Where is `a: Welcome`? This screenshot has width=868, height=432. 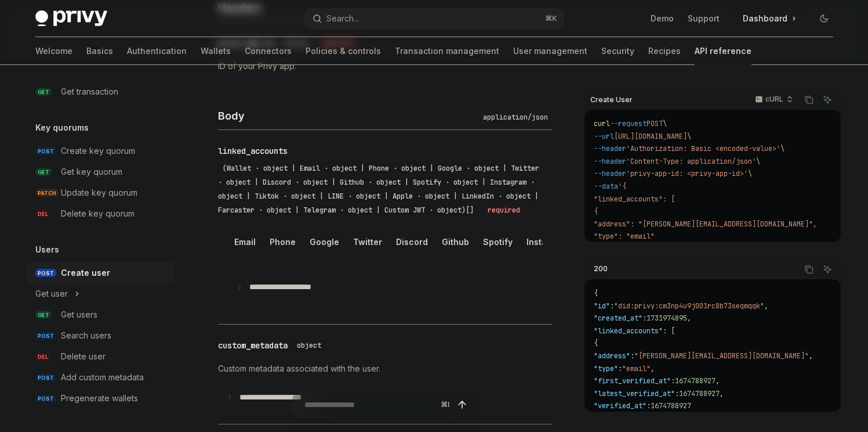 a: Welcome is located at coordinates (54, 51).